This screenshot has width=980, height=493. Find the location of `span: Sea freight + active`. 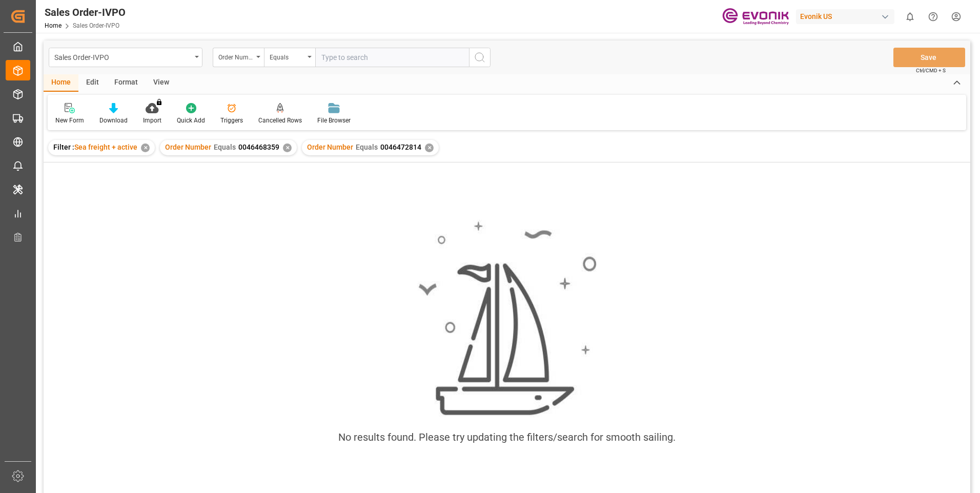

span: Sea freight + active is located at coordinates (105, 147).